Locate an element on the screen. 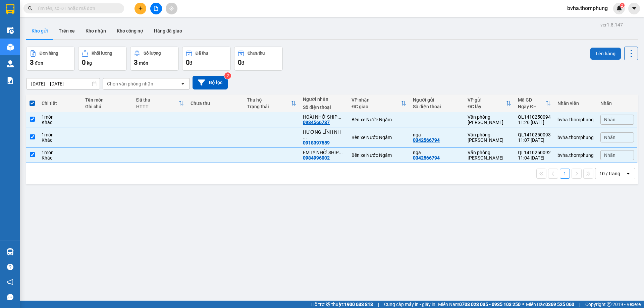 This screenshot has width=644, height=308. span: notification is located at coordinates (10, 282).